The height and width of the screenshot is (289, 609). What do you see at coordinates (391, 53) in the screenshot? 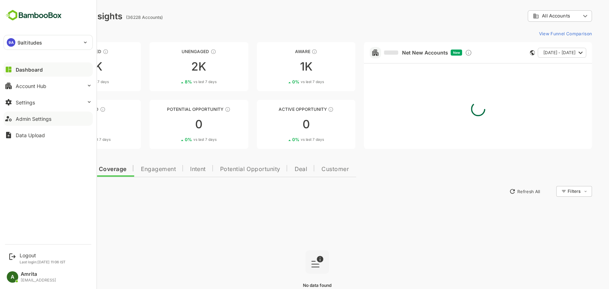
I see `a: Net New Accounts` at bounding box center [391, 53].